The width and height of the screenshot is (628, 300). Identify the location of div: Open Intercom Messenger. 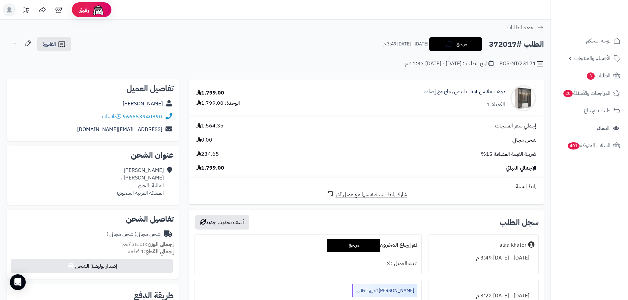
(18, 282).